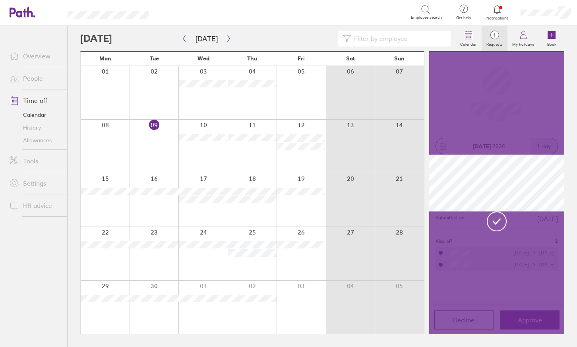 The width and height of the screenshot is (577, 347). I want to click on label: My holidays, so click(523, 43).